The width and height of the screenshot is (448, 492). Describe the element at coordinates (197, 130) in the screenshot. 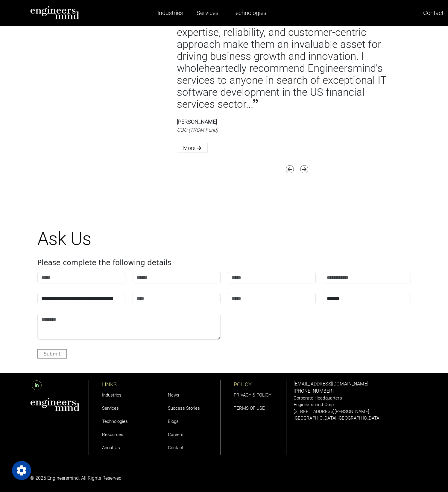

I see `i: COO (TRCM Fund)` at that location.